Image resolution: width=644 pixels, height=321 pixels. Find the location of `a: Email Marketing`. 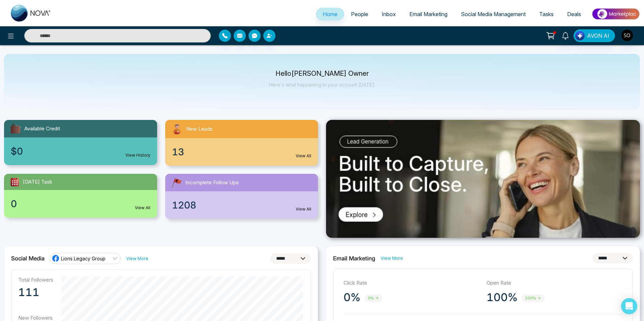

a: Email Marketing is located at coordinates (428, 14).